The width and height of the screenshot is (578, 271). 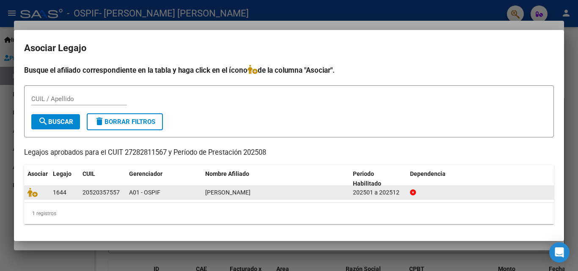 What do you see at coordinates (228, 193) in the screenshot?
I see `span: MACIEL MATEO ISRAEL` at bounding box center [228, 193].